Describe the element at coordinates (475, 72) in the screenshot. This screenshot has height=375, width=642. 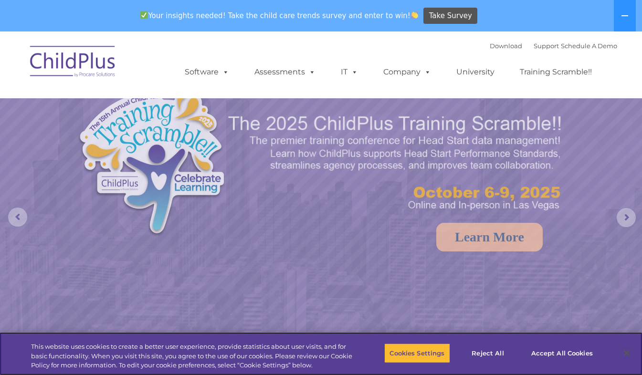
I see `a: University` at that location.